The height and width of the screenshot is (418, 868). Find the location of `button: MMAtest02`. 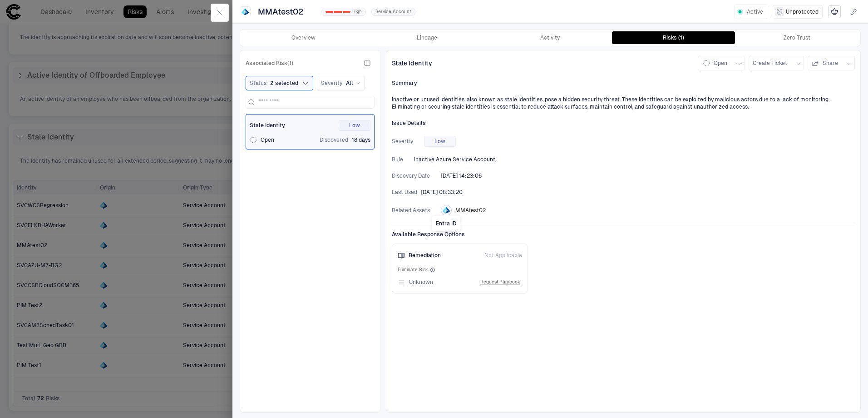

button: MMAtest02 is located at coordinates (286, 12).